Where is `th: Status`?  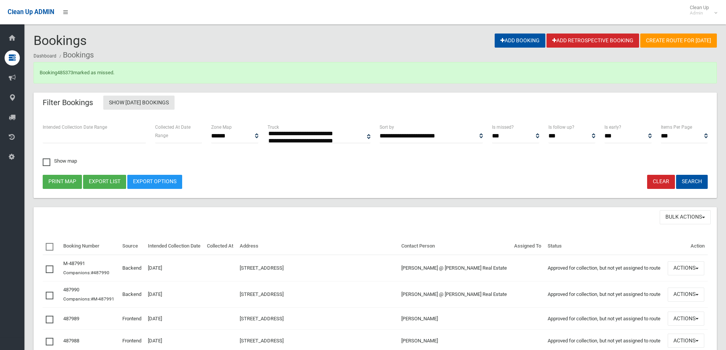
th: Status is located at coordinates (604, 247).